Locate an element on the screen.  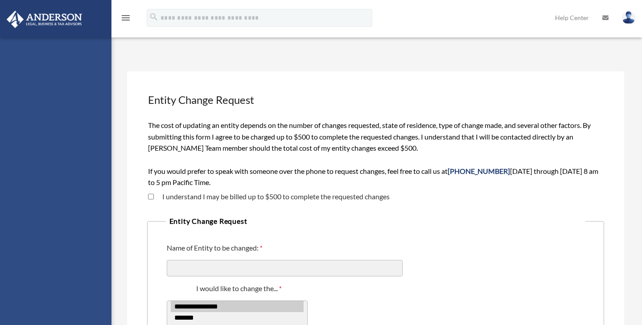
a: menu is located at coordinates (126, 19).